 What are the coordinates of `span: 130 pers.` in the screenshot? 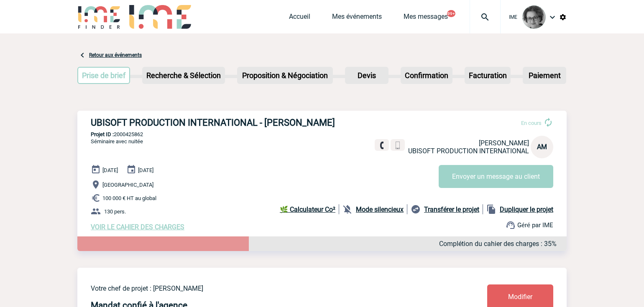 It's located at (115, 211).